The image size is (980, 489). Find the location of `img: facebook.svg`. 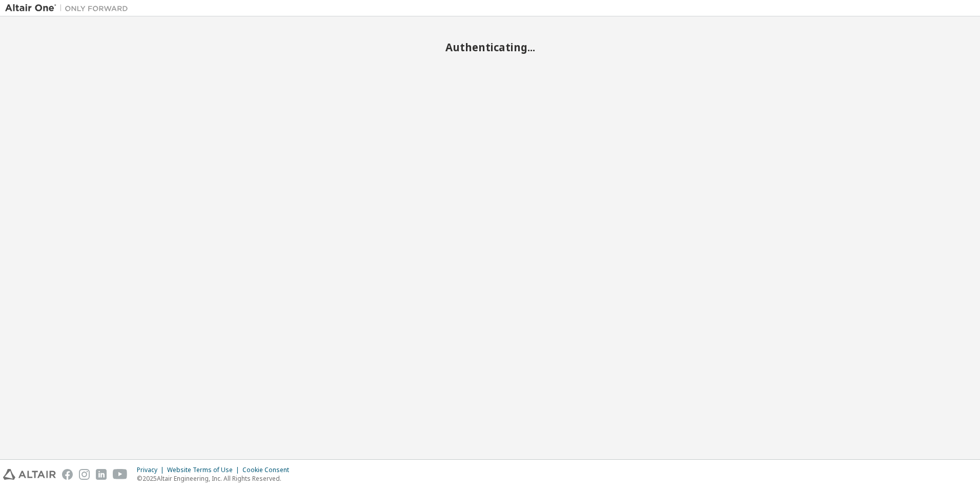

img: facebook.svg is located at coordinates (67, 474).